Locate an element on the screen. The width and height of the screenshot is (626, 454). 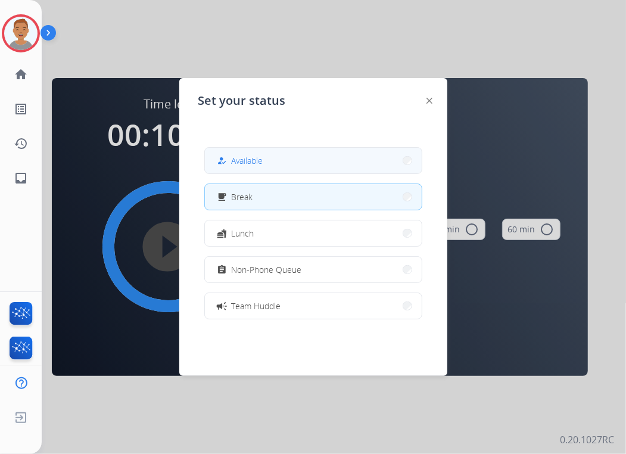
button: Team Huddle is located at coordinates (313, 306).